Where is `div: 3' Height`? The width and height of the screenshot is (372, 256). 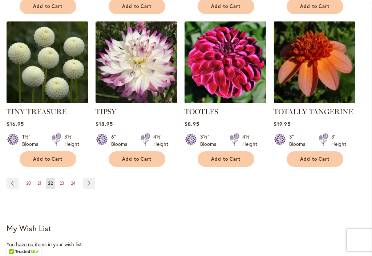
div: 3' Height is located at coordinates (339, 140).